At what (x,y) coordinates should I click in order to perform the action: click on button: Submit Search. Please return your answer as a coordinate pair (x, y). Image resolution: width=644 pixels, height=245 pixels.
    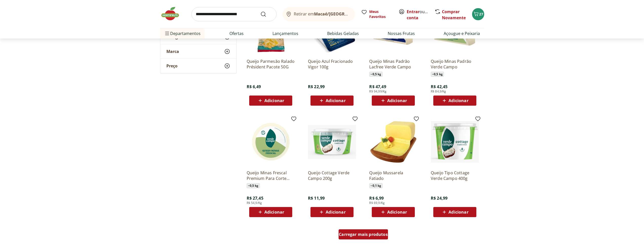
    Looking at the image, I should click on (266, 14).